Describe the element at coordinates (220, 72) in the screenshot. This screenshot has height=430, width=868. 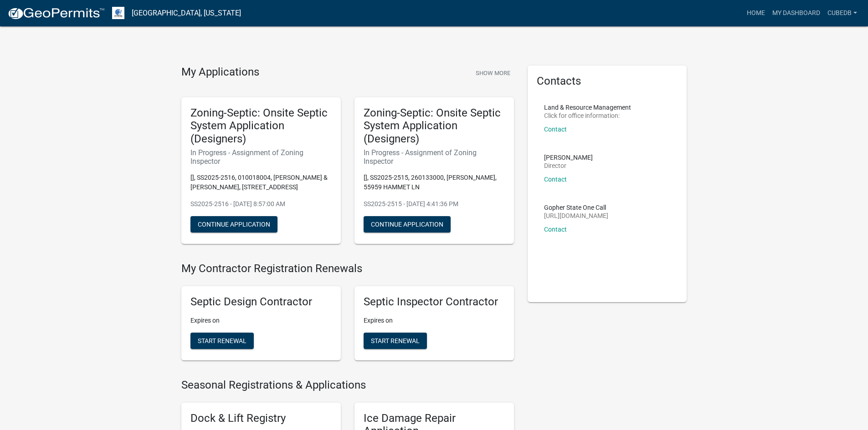
I see `h4: My Applications` at that location.